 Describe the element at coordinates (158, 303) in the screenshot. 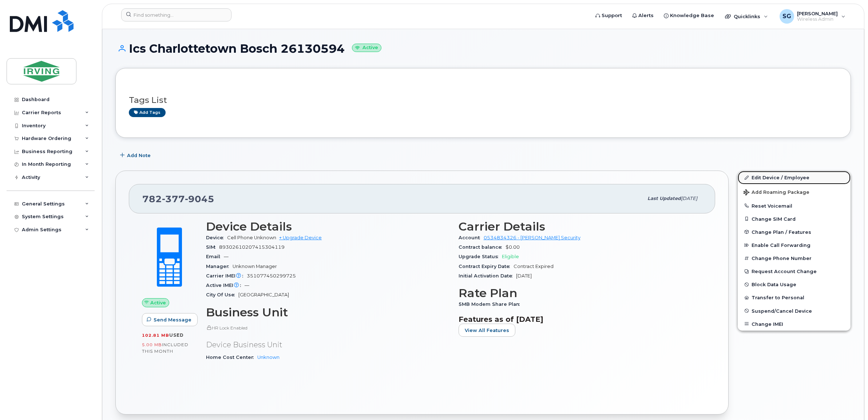

I see `span: Active` at that location.